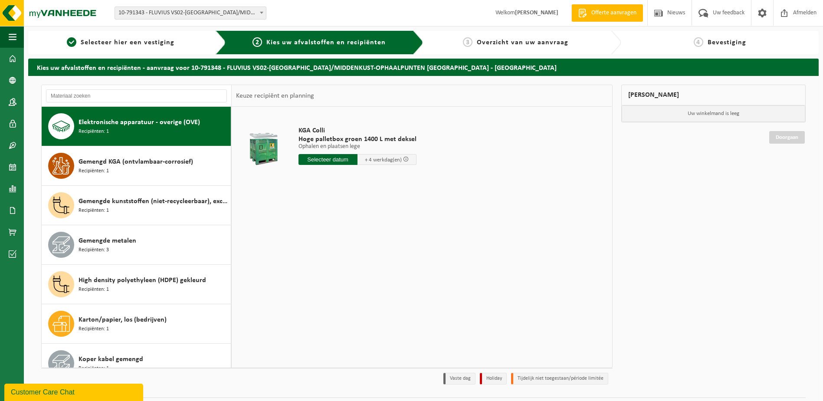 This screenshot has height=401, width=823. What do you see at coordinates (727, 43) in the screenshot?
I see `span: Bevestiging` at bounding box center [727, 43].